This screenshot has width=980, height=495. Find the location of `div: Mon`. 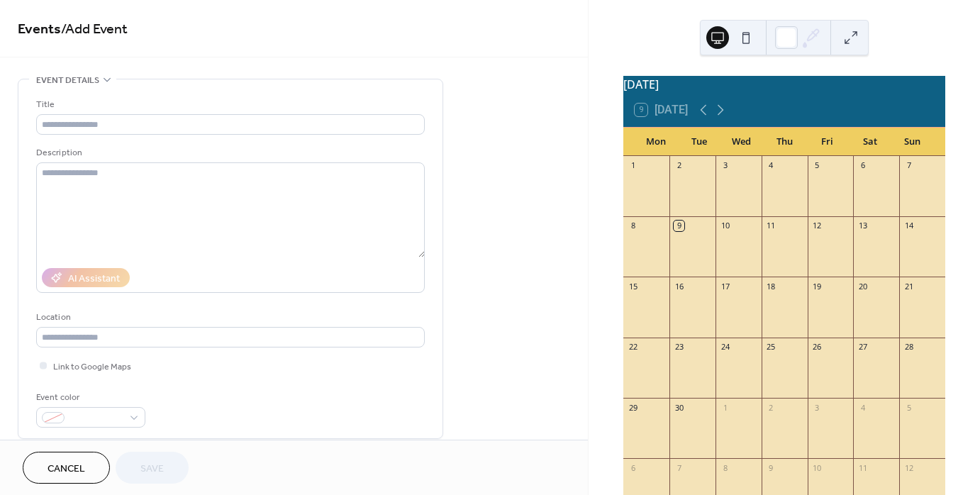

div: Mon is located at coordinates (656, 142).